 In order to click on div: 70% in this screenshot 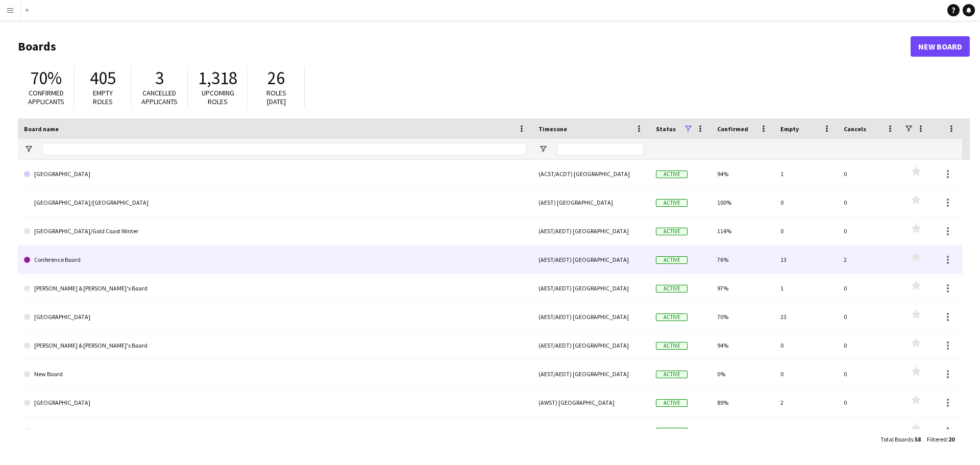, I will do `click(742, 317)`.